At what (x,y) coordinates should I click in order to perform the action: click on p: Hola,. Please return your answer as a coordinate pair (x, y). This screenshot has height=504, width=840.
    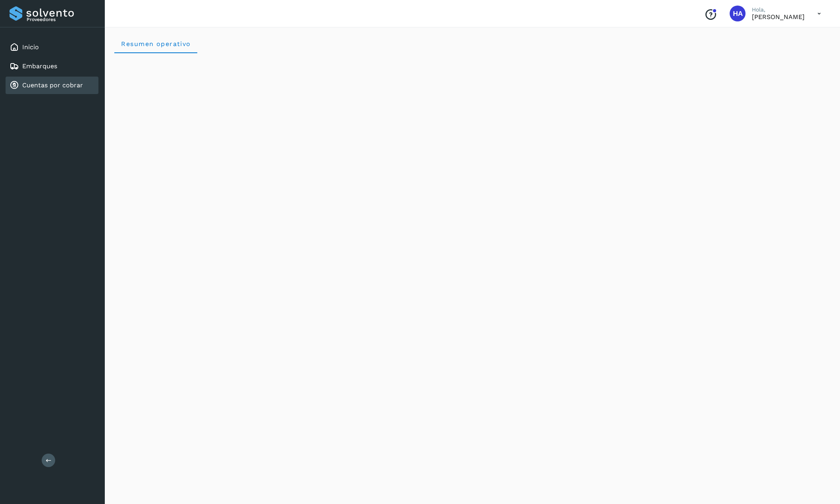
    Looking at the image, I should click on (778, 10).